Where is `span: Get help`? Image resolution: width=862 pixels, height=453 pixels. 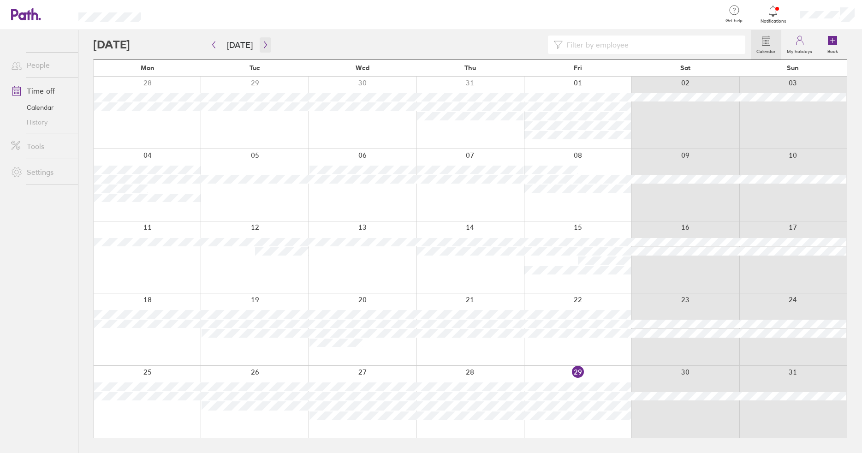
span: Get help is located at coordinates (734, 21).